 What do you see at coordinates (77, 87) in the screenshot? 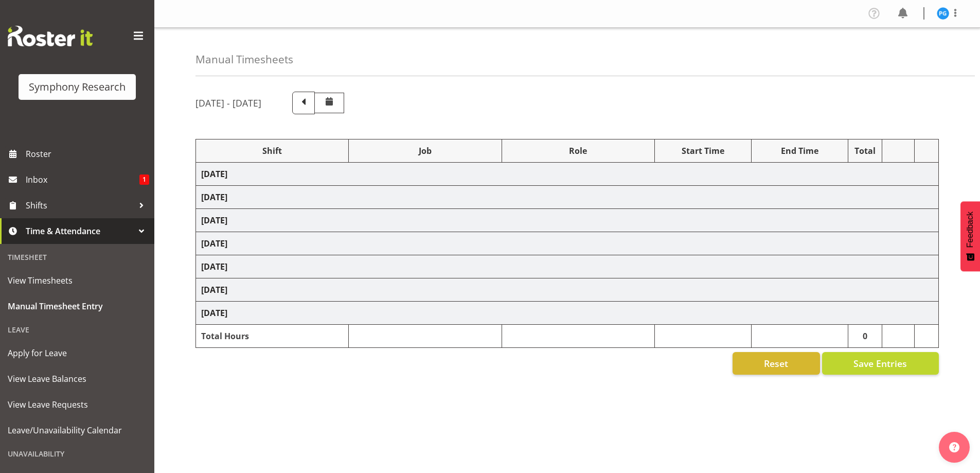
I see `div: Symphony Research` at bounding box center [77, 87].